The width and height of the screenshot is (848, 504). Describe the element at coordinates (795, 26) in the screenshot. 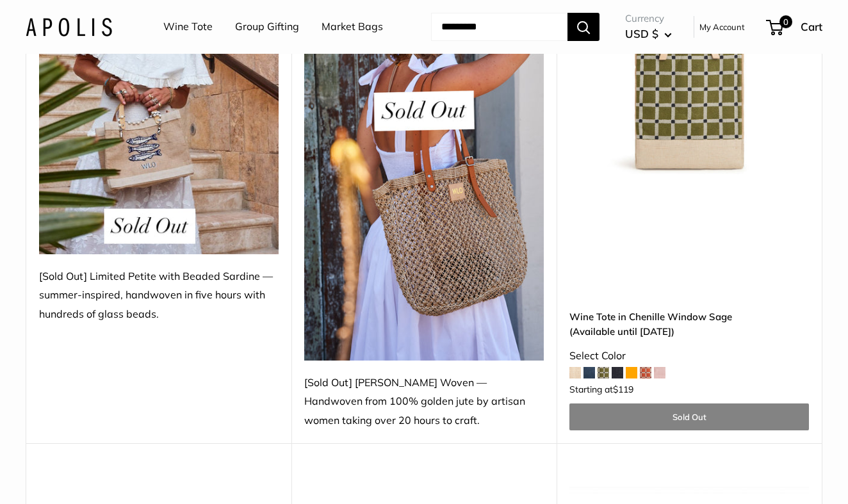

I see `a: 0 Cart` at that location.